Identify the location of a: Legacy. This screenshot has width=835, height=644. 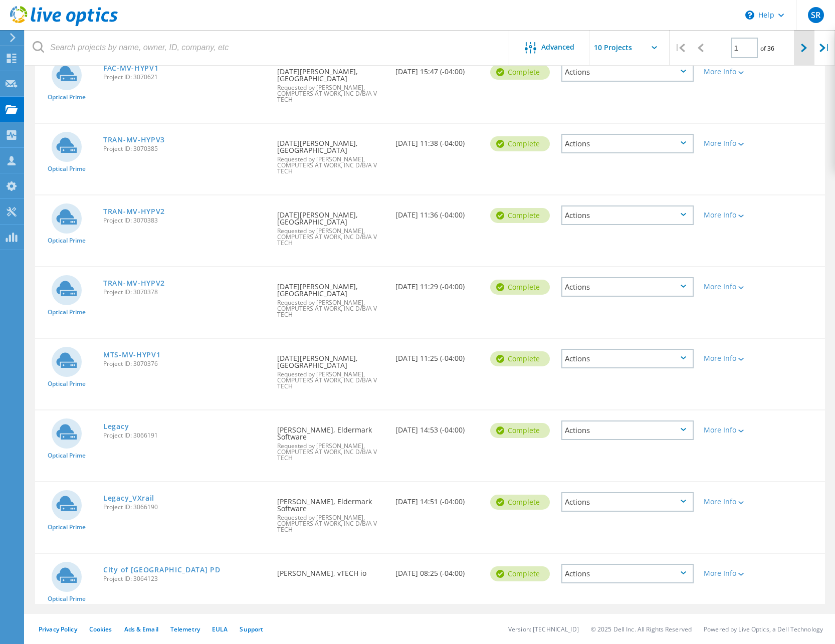
(115, 427).